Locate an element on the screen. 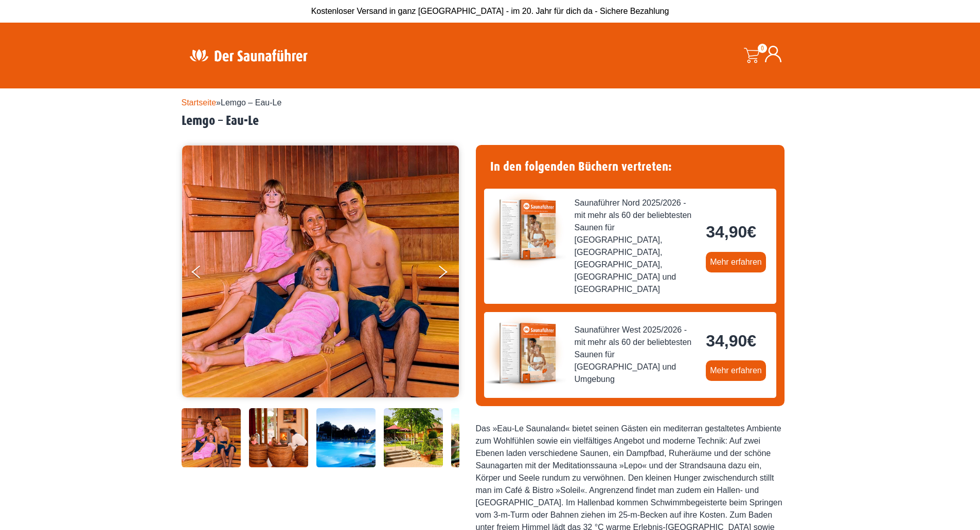 The height and width of the screenshot is (530, 980). img: der-saunafuehrer-2025-west.jpg is located at coordinates (526, 353).